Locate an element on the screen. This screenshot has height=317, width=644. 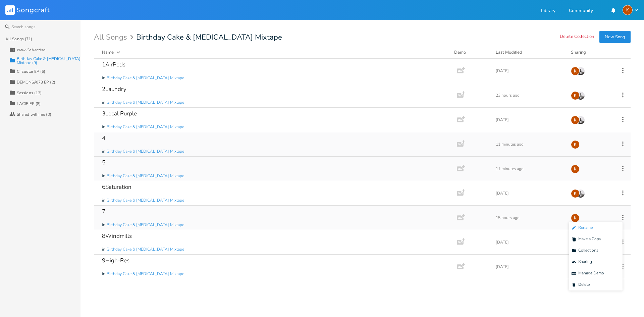
span: Sharing is located at coordinates (582, 262).